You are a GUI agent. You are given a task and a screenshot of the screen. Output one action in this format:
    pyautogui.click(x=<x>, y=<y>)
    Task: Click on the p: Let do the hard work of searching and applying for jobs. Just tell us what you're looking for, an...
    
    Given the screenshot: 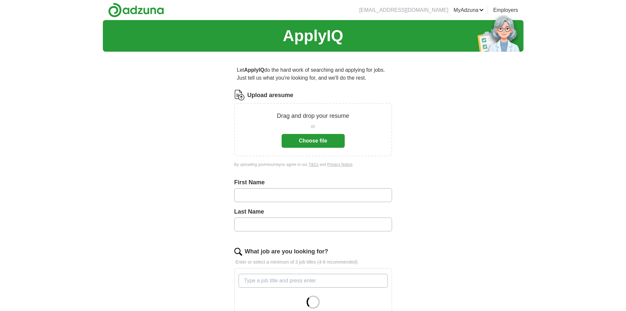 What is the action you would take?
    pyautogui.click(x=313, y=74)
    